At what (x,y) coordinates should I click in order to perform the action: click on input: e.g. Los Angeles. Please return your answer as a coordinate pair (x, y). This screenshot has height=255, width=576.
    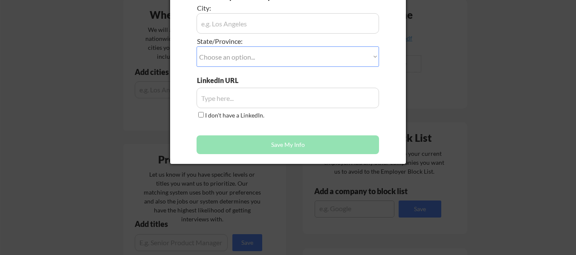
    Looking at the image, I should click on (288, 23).